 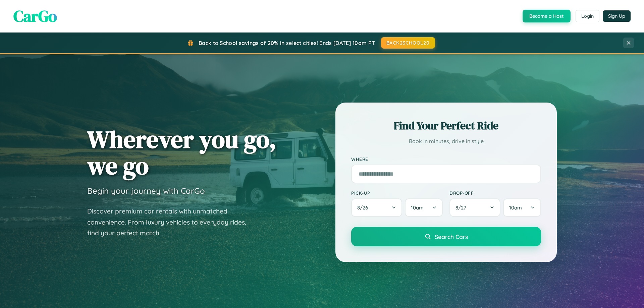 I want to click on button: Login, so click(x=587, y=16).